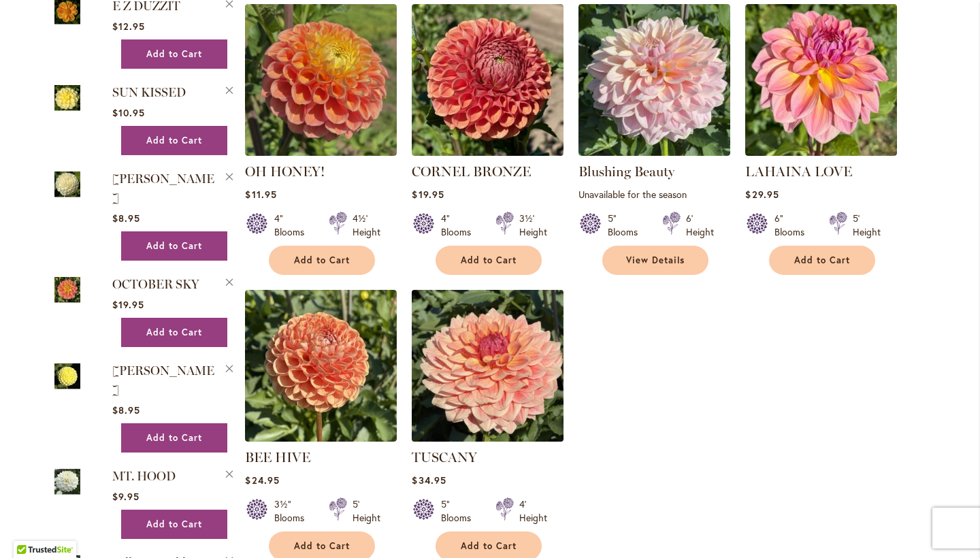 The height and width of the screenshot is (558, 980). Describe the element at coordinates (366, 225) in the screenshot. I see `div: 4½' Height` at that location.